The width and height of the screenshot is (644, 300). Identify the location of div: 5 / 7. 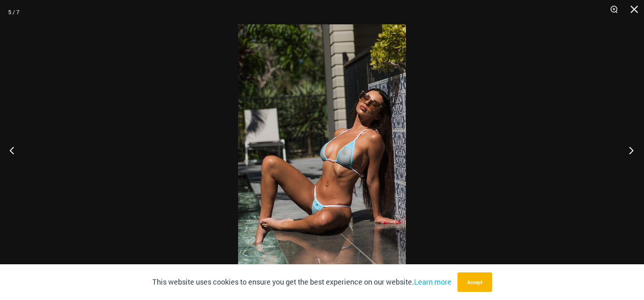
(14, 12).